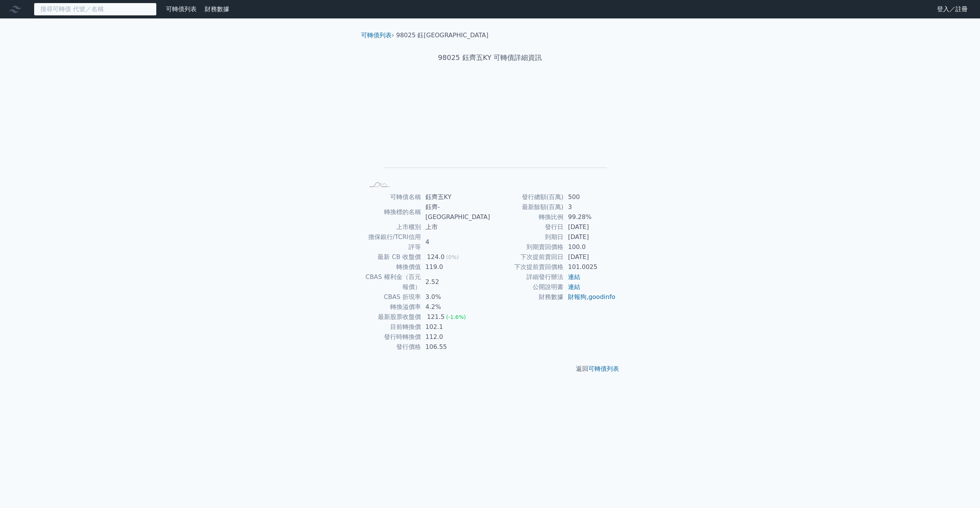 This screenshot has width=980, height=508. Describe the element at coordinates (527, 277) in the screenshot. I see `td: 詳細發行辦法` at that location.